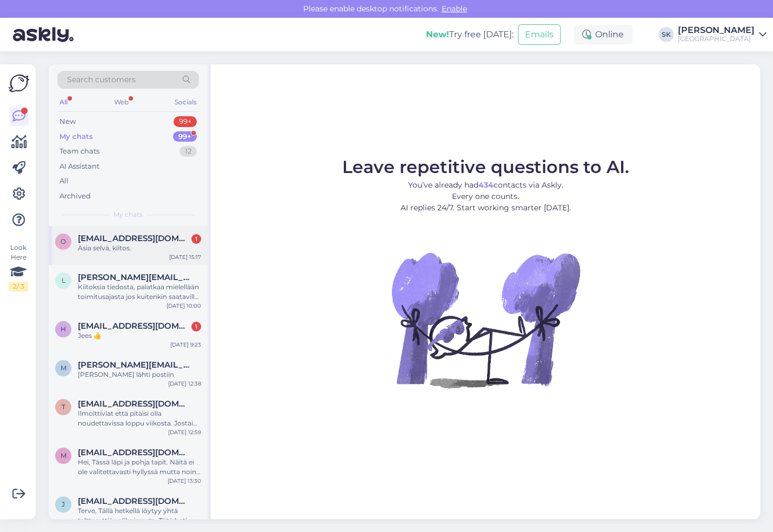  What do you see at coordinates (602, 35) in the screenshot?
I see `div: Online` at bounding box center [602, 35].